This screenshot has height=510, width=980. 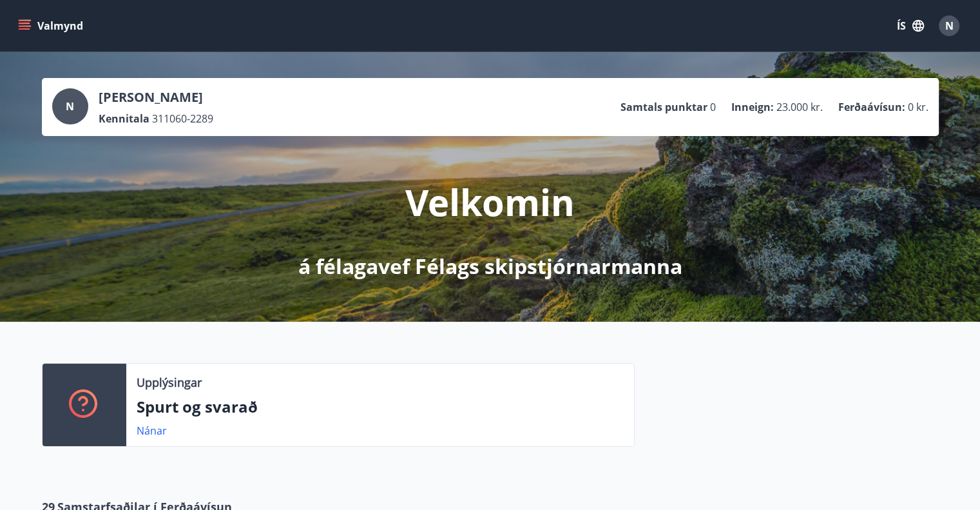 I want to click on p: á félagavef Félags skipstjórnarmanna, so click(x=491, y=267).